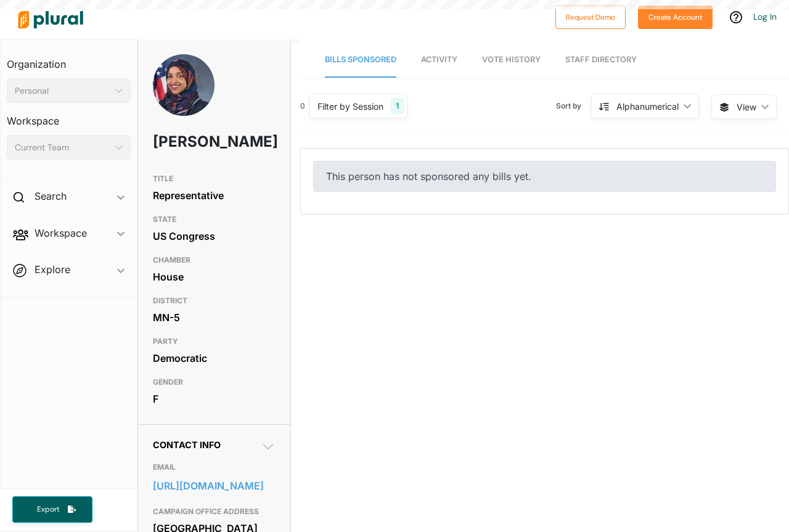  Describe the element at coordinates (439, 60) in the screenshot. I see `a: Activity` at that location.